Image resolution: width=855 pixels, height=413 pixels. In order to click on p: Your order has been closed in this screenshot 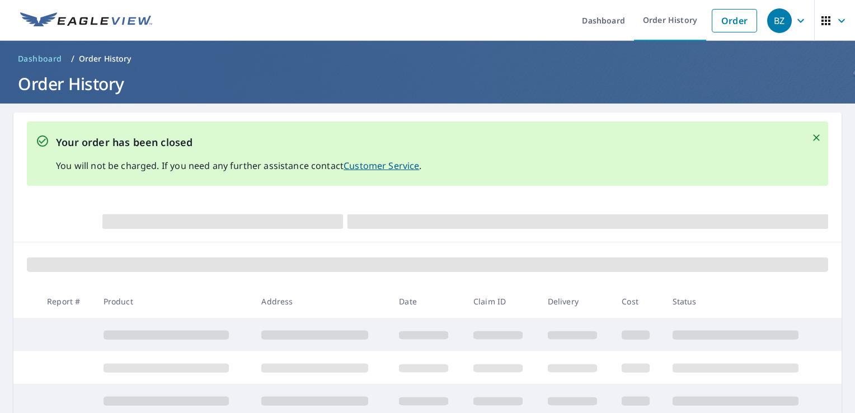, I will do `click(239, 142)`.